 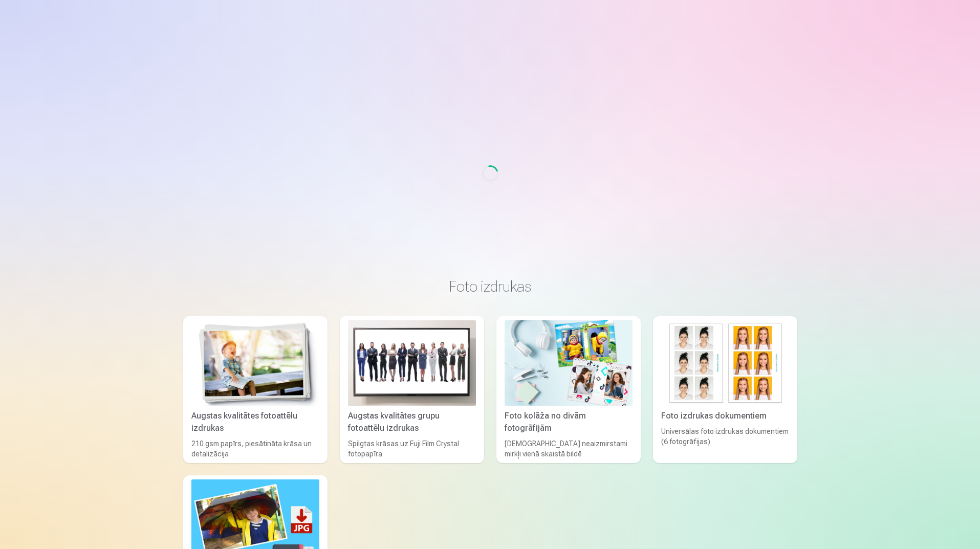 What do you see at coordinates (412, 389) in the screenshot?
I see `a: Augstas kvalitātes grupu fotoattēlu izdrukasAugstas kvalitātes grupu fotoattēlu izdrukasSpilgtas ...` at bounding box center [412, 389].